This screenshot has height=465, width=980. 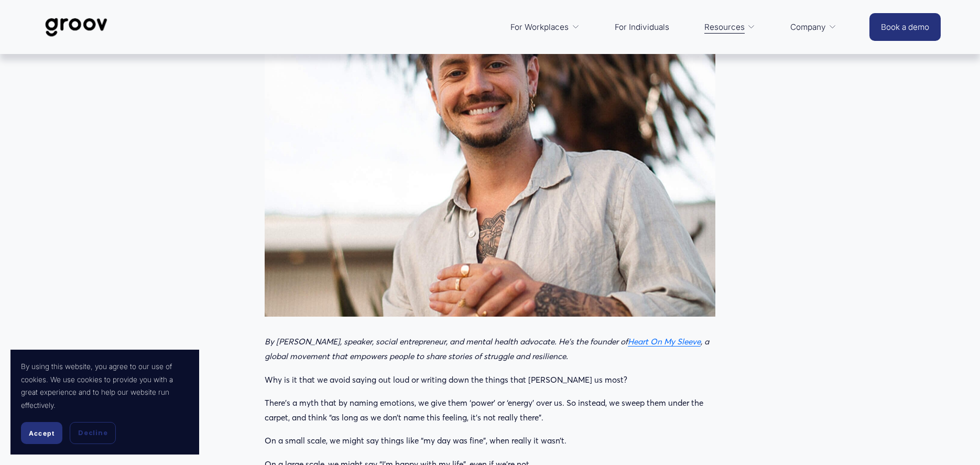 What do you see at coordinates (905, 27) in the screenshot?
I see `a: Book a demo` at bounding box center [905, 27].